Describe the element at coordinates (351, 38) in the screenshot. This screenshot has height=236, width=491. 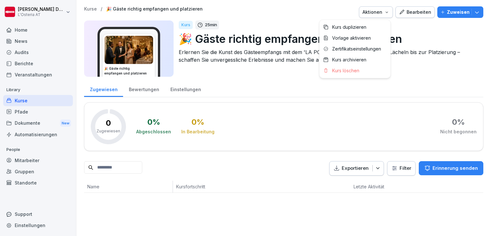
I see `p: Vorlage aktivieren` at that location.